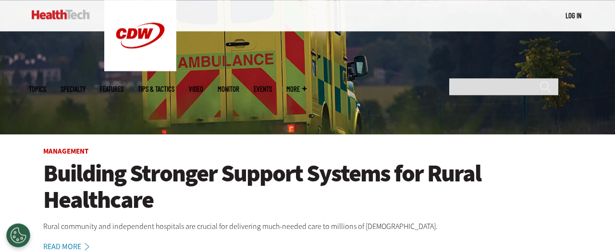 The image size is (615, 252). Describe the element at coordinates (61, 14) in the screenshot. I see `img: Home` at that location.